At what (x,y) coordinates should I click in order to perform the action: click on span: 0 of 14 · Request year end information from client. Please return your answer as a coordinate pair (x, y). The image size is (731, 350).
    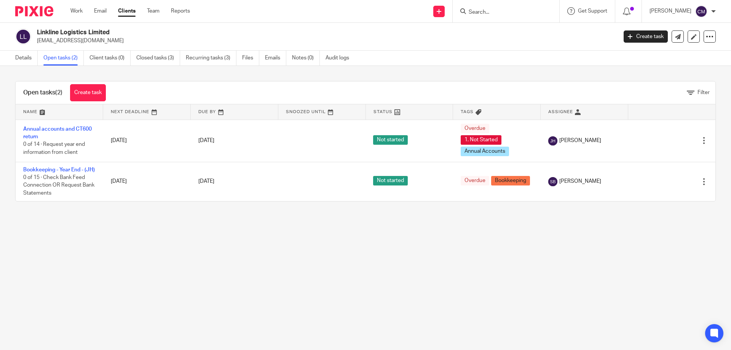
    Looking at the image, I should click on (54, 148).